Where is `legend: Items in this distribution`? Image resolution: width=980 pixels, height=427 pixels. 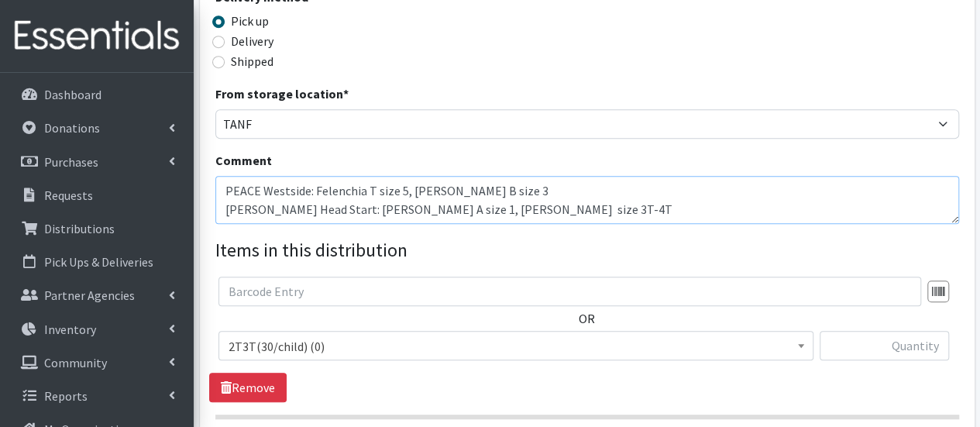
legend: Items in this distribution is located at coordinates (587, 250).